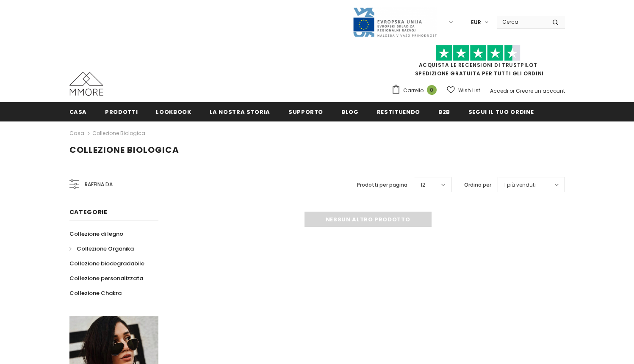 The width and height of the screenshot is (634, 364). I want to click on span: Lookbook, so click(173, 112).